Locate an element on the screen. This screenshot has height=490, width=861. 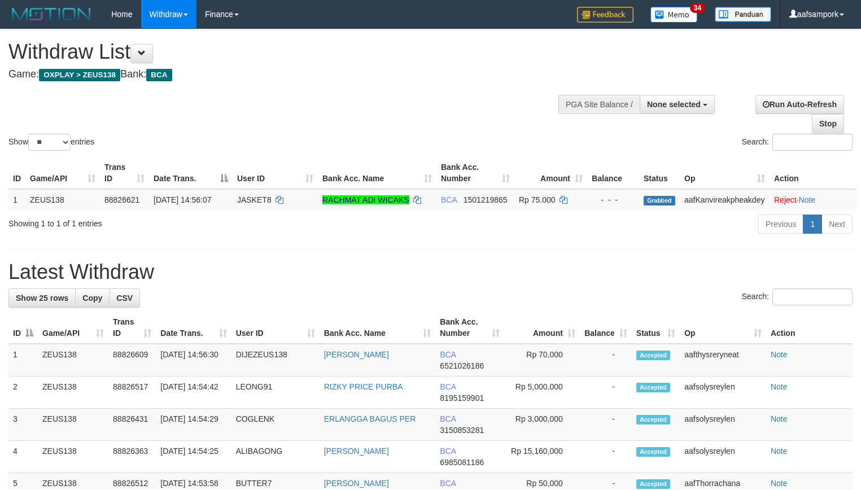
a: RACHMAT ADI WICAKS is located at coordinates (366, 200).